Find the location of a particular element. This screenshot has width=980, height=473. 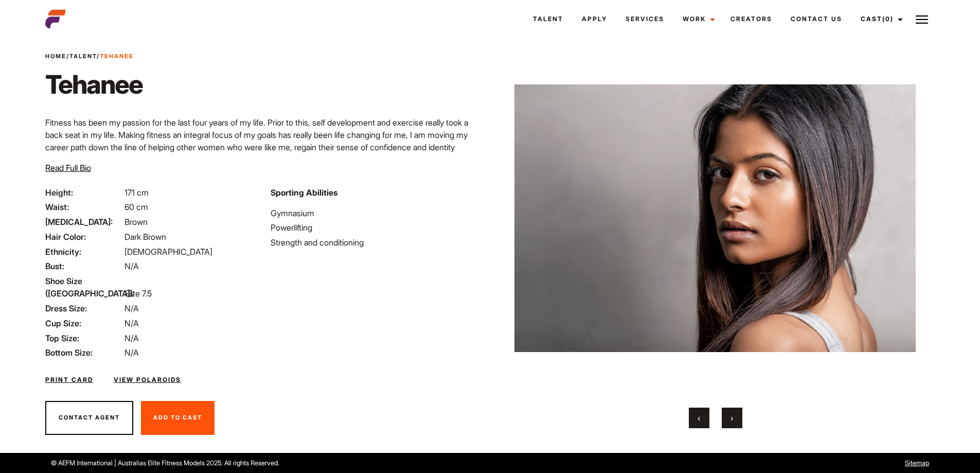

strong: Tehanee is located at coordinates (117, 56).